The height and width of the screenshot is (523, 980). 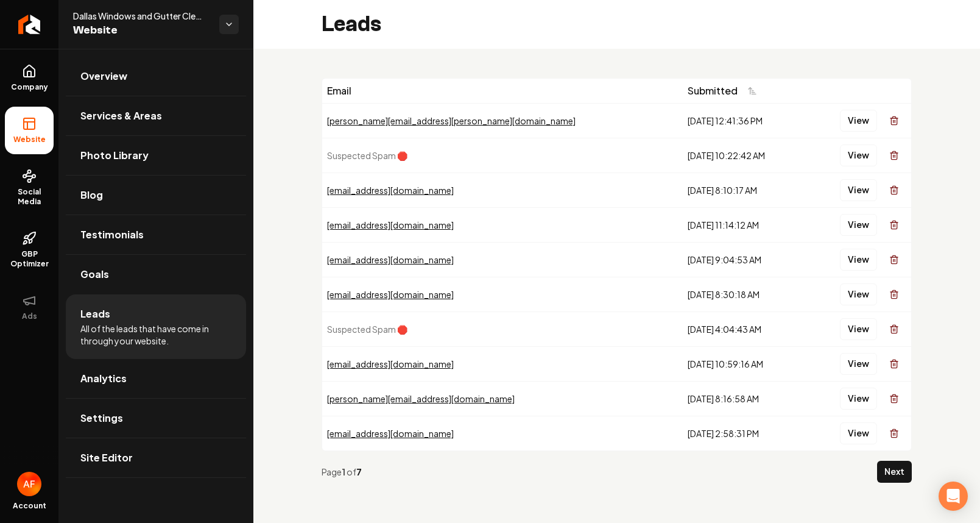 What do you see at coordinates (30, 250) in the screenshot?
I see `a: GBP Optimizer` at bounding box center [30, 250].